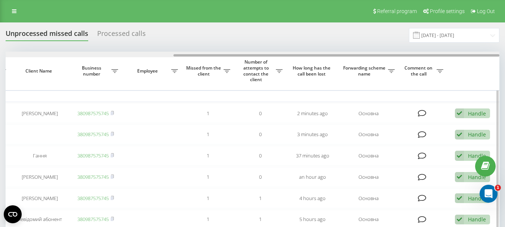 This screenshot has height=227, width=505. I want to click on span: Business number, so click(92, 71).